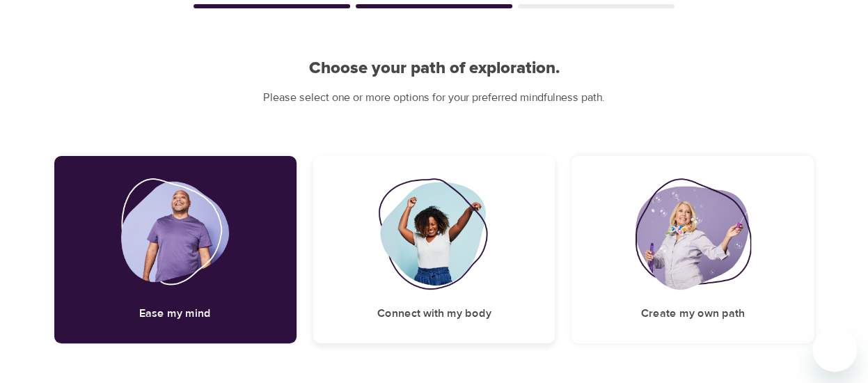 Image resolution: width=868 pixels, height=383 pixels. I want to click on div: Create my own pathCreate my own path, so click(692, 250).